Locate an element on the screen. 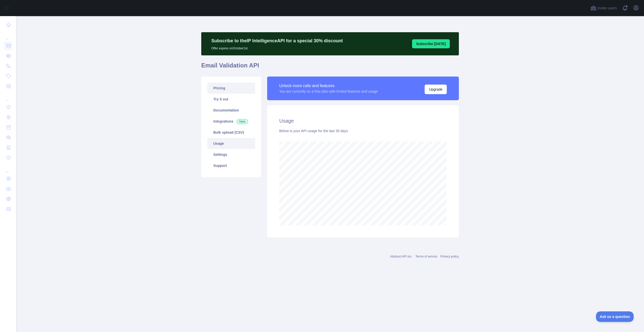 Image resolution: width=644 pixels, height=332 pixels. span: Invite users is located at coordinates (607, 8).